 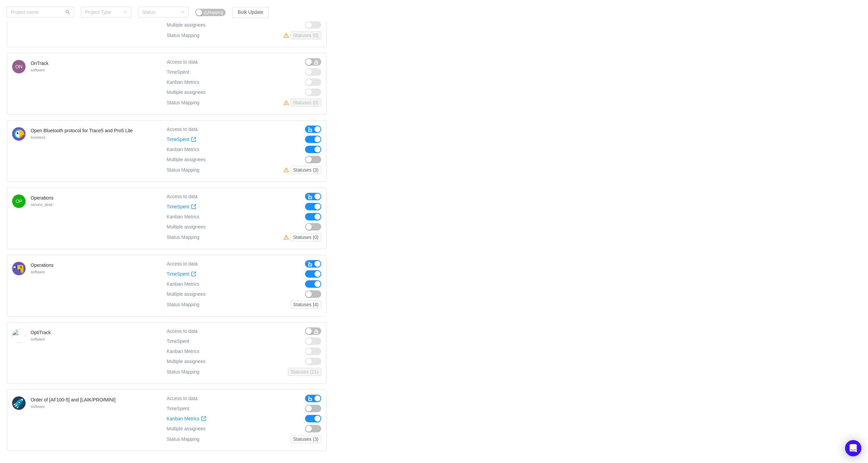 I want to click on small: business, so click(x=38, y=137).